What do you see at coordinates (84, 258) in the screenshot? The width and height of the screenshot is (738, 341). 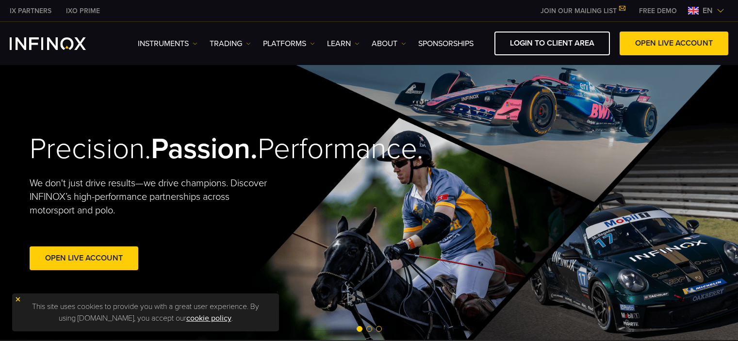 I see `a: Open Live Account` at bounding box center [84, 258].